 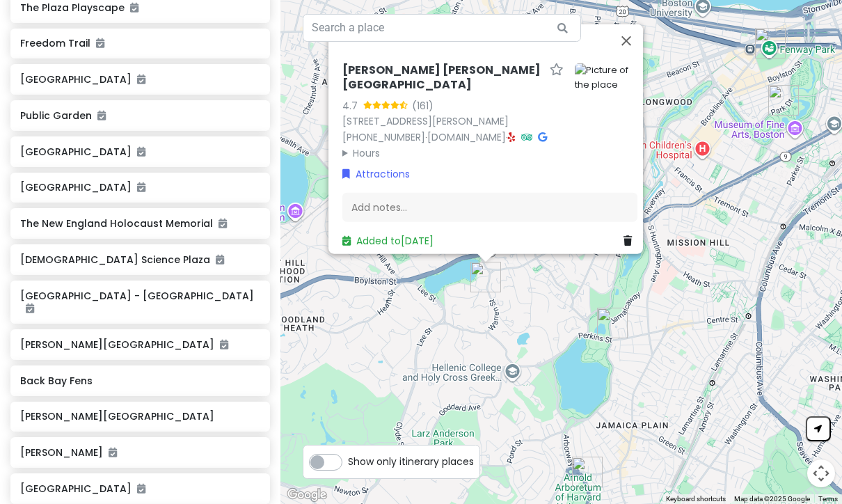 I want to click on h6: The New England Holocaust Memorial, so click(x=140, y=224).